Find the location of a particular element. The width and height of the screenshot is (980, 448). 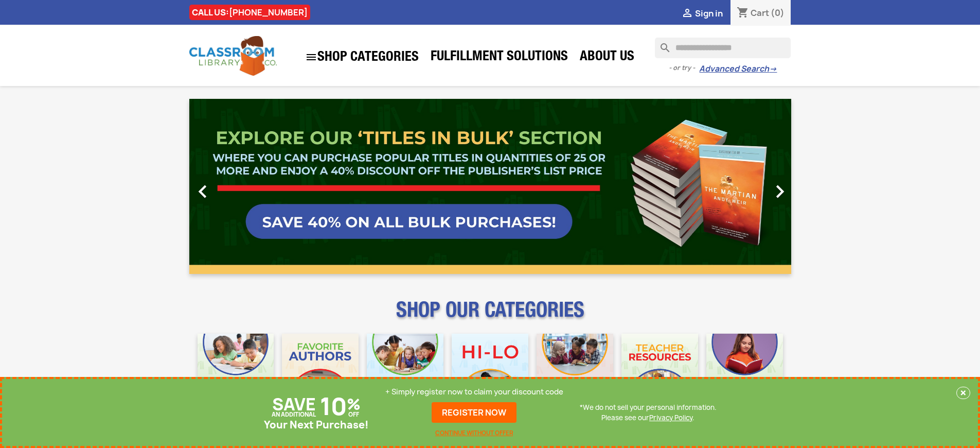

img: CLC_Teacher_Resources_Mobile.jpg is located at coordinates (660, 372).